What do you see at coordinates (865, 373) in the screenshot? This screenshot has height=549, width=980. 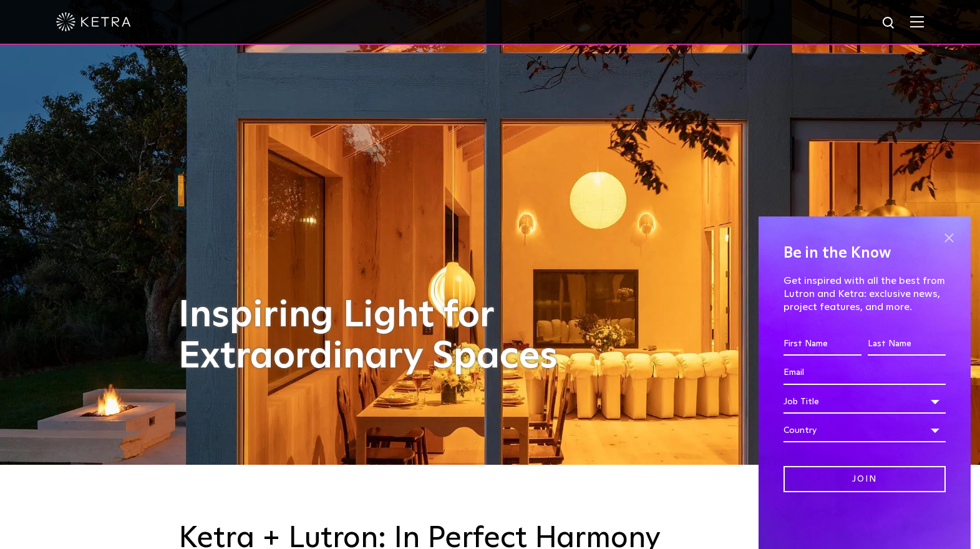 I see `input: Email` at bounding box center [865, 373].